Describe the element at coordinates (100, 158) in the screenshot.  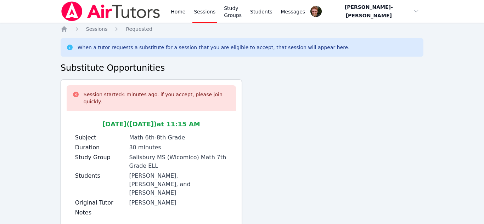
I see `label: Study Group` at that location.